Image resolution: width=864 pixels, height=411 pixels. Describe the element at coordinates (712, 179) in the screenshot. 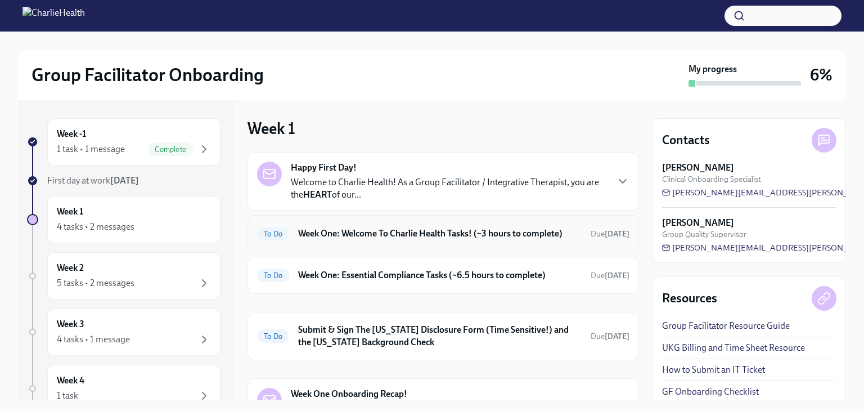

I see `span: Clinical Onboarding Specialist` at that location.